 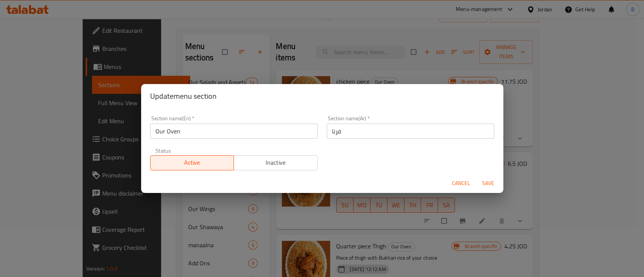 I want to click on span: Inactive, so click(x=276, y=162).